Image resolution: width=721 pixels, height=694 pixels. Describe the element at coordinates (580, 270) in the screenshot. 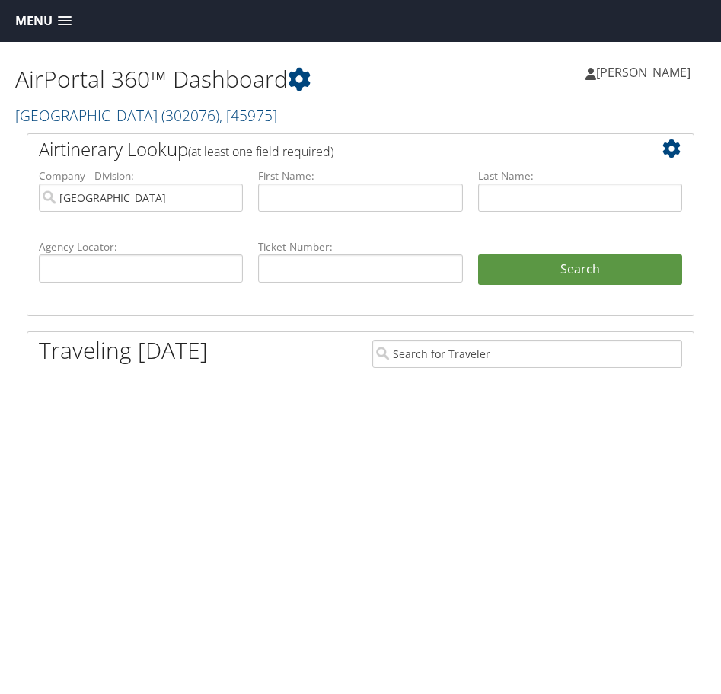

I see `button: Search` at that location.